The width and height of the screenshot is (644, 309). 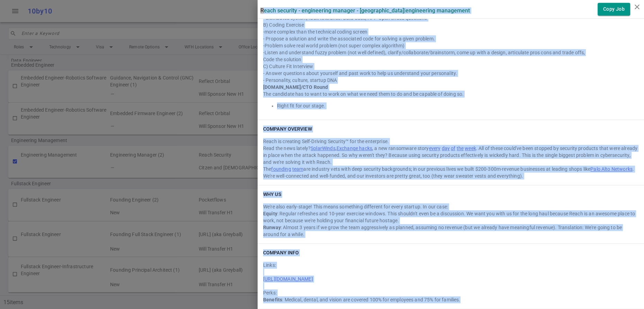 I want to click on div: : Medical, dental, and vision are covered 100% for employees and 75% for families., so click(x=451, y=299).